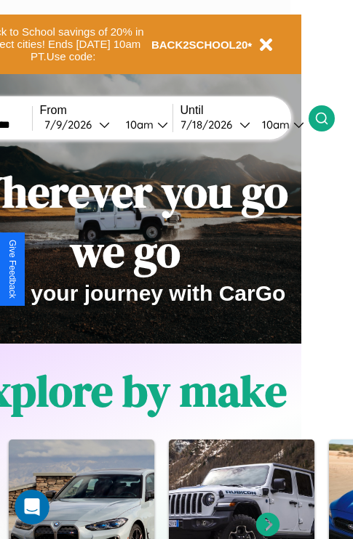  What do you see at coordinates (12, 269) in the screenshot?
I see `div: Give Feedback` at bounding box center [12, 269].